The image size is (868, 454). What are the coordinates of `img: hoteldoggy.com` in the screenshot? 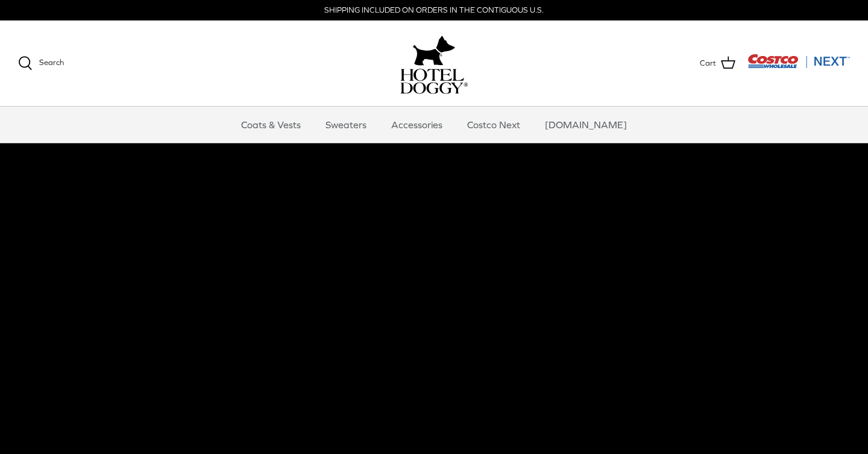 It's located at (434, 51).